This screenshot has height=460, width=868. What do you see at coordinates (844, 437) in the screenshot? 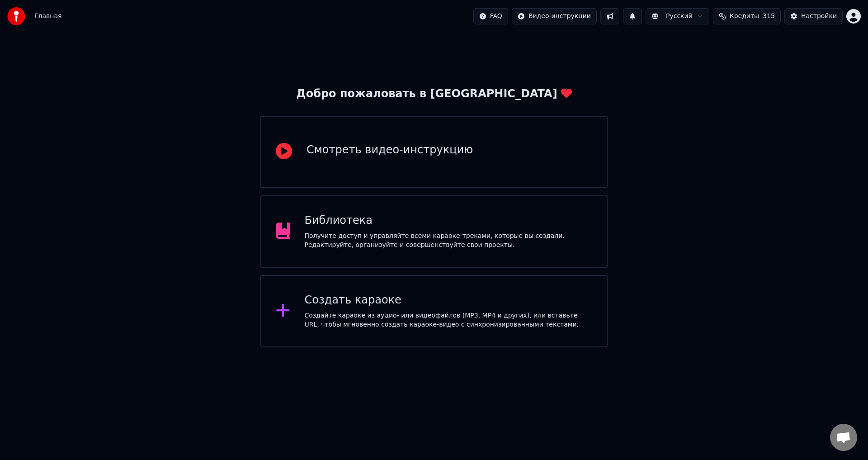
I see `div: Открытый чат` at bounding box center [844, 437].